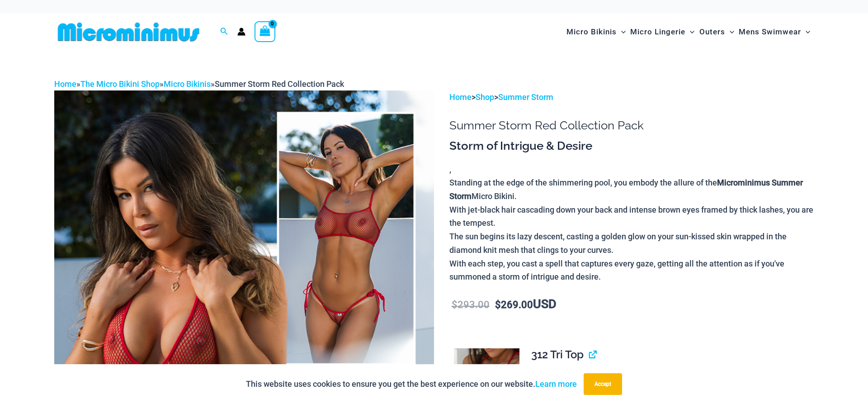 This screenshot has width=868, height=404. I want to click on img: MM SHOP LOGO FLAT, so click(129, 32).